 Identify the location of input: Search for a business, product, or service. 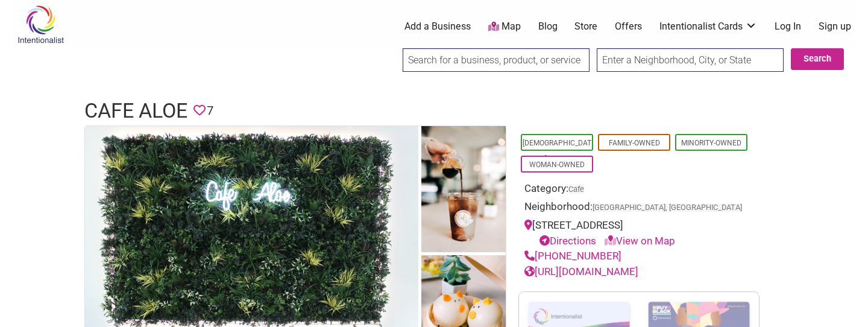
(496, 60).